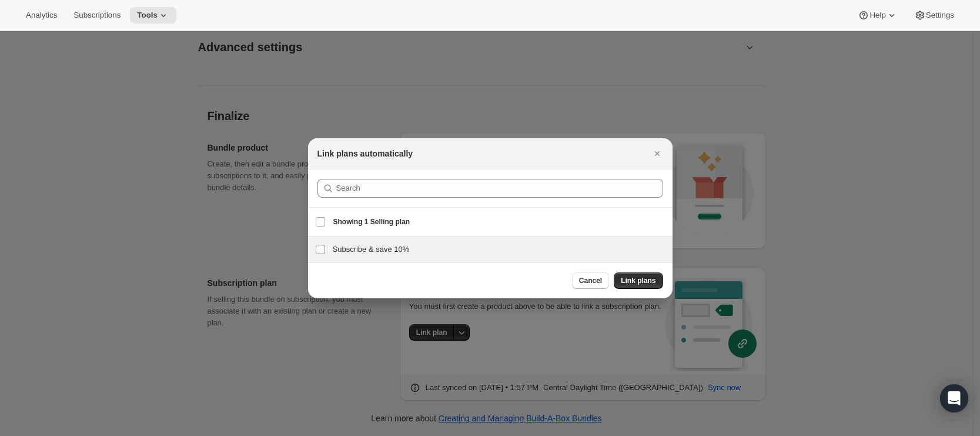  What do you see at coordinates (97, 15) in the screenshot?
I see `button: Subscriptions` at bounding box center [97, 15].